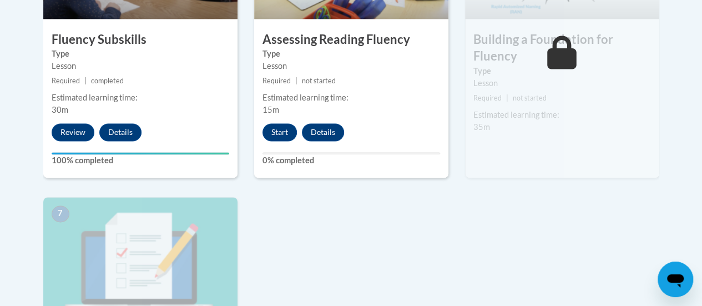 The width and height of the screenshot is (702, 306). Describe the element at coordinates (140, 39) in the screenshot. I see `h3: Fluency Subskills` at that location.